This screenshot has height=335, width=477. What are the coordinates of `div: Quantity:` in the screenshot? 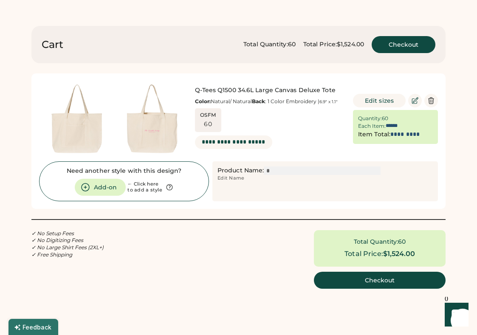 It's located at (370, 118).